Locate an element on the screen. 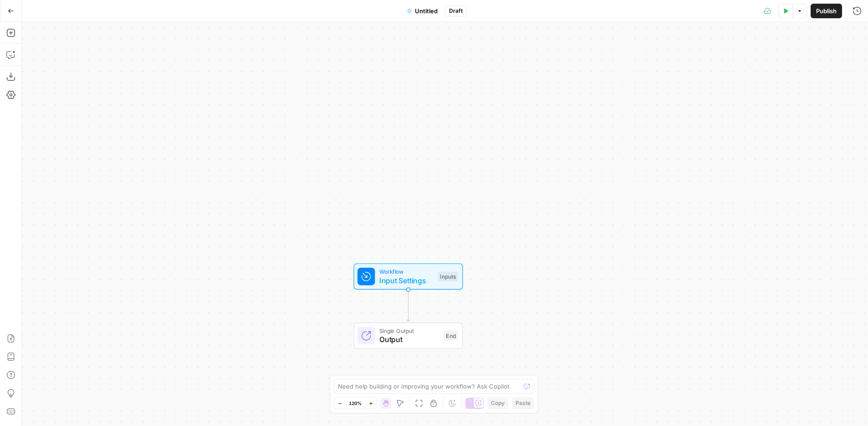 Image resolution: width=868 pixels, height=426 pixels. span: Draft is located at coordinates (456, 11).